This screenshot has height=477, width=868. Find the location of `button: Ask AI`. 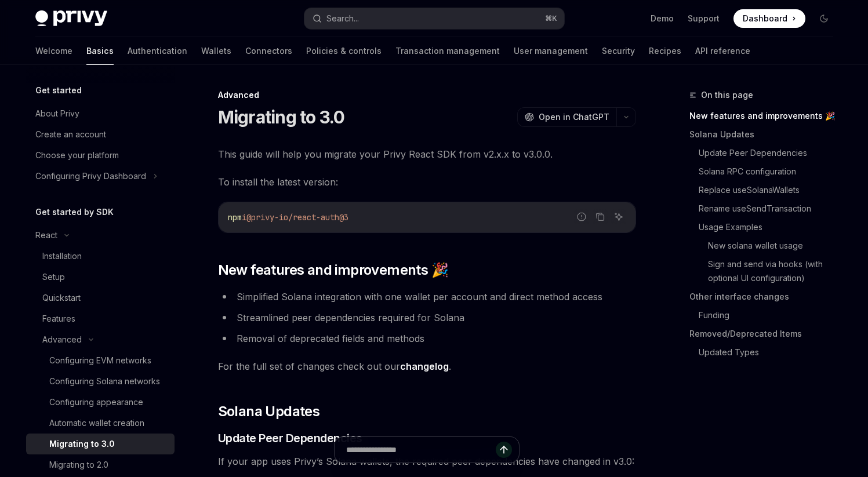

button: Ask AI is located at coordinates (619, 217).